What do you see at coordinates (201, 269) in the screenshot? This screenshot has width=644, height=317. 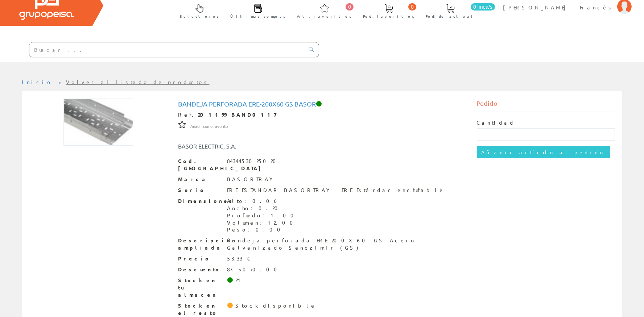 I see `span: Descuento` at bounding box center [201, 269].